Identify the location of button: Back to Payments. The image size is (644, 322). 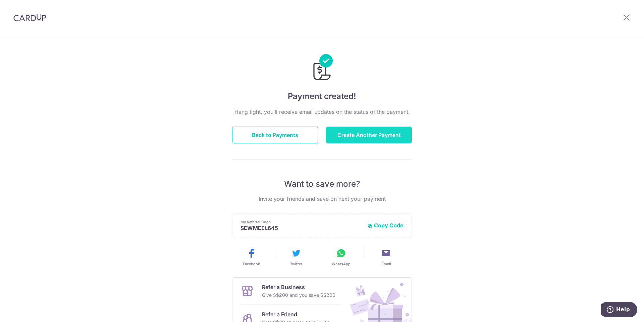
(275, 135).